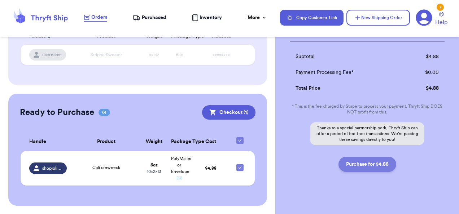  Describe the element at coordinates (154, 165) in the screenshot. I see `strong: 6 oz` at that location.